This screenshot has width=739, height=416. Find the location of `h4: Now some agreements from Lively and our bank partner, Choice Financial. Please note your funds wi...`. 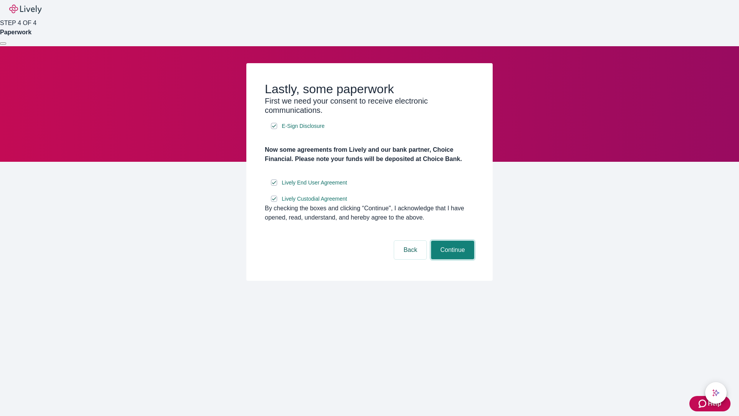

h4: Now some agreements from Lively and our bank partner, Choice Financial. Please note your funds wi... is located at coordinates (370, 154).